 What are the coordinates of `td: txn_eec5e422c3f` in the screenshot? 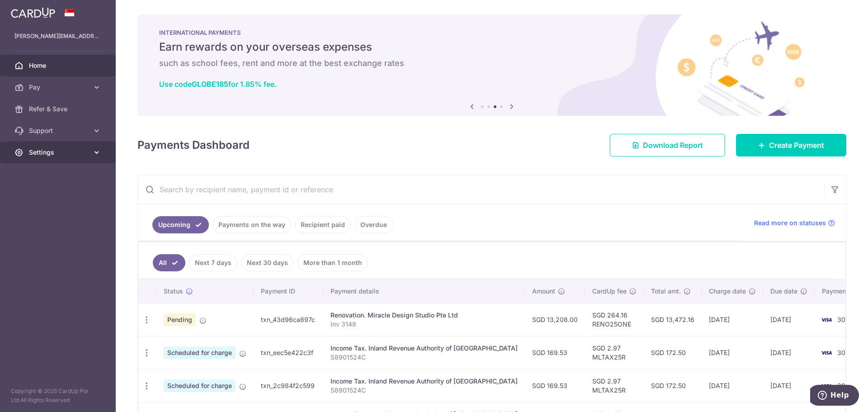 It's located at (289, 353).